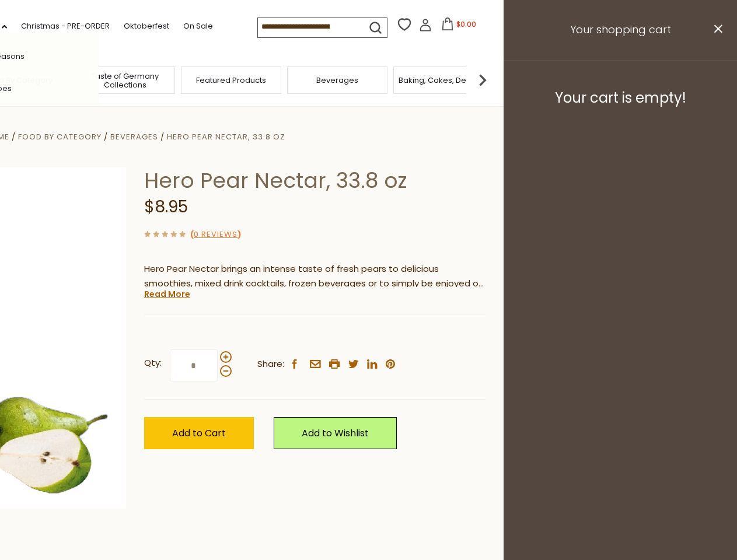  I want to click on span: Hero Pear Nectar, 33.8 oz, so click(226, 137).